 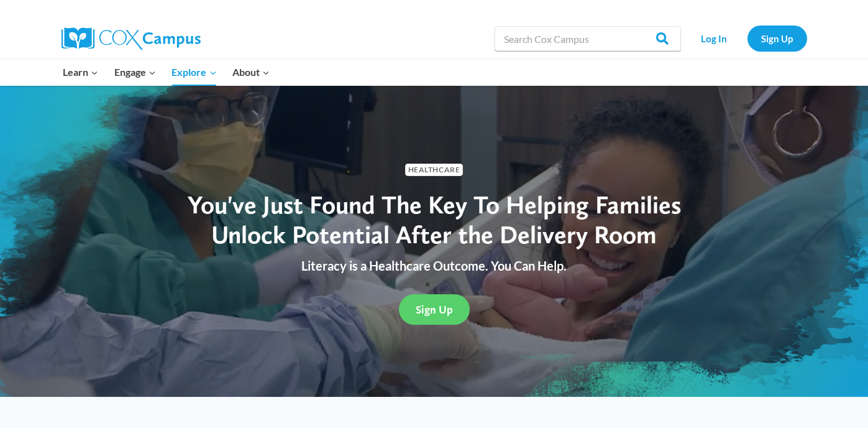 I want to click on span: Sign Up, so click(x=434, y=309).